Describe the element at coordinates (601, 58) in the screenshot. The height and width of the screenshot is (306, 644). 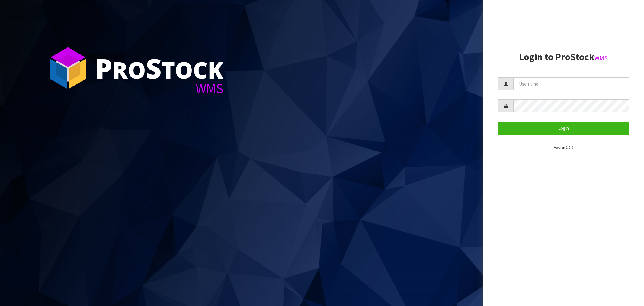
I see `small: WMS` at that location.